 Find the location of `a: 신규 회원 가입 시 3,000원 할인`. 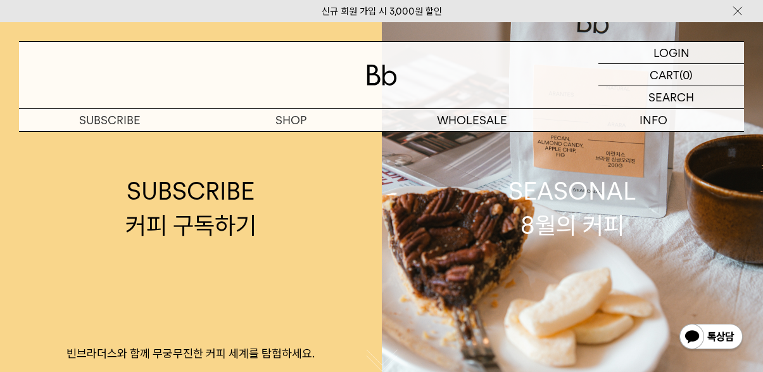

a: 신규 회원 가입 시 3,000원 할인 is located at coordinates (382, 11).